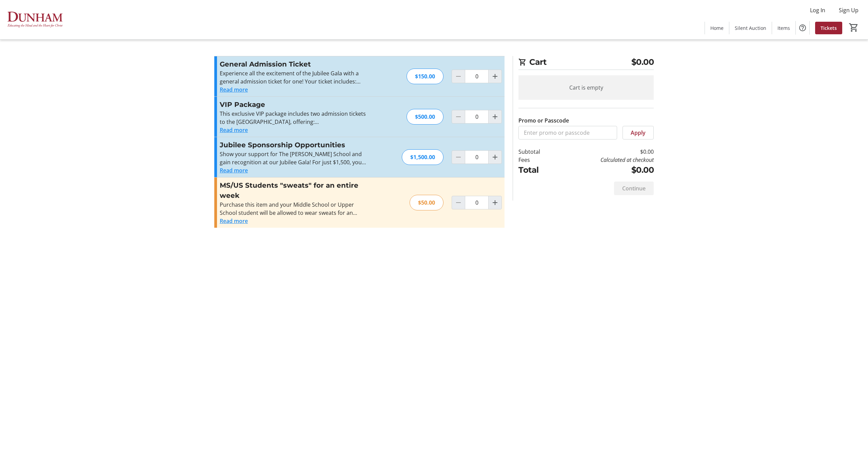 The image size is (868, 449). Describe the element at coordinates (638, 133) in the screenshot. I see `button: Apply` at that location.